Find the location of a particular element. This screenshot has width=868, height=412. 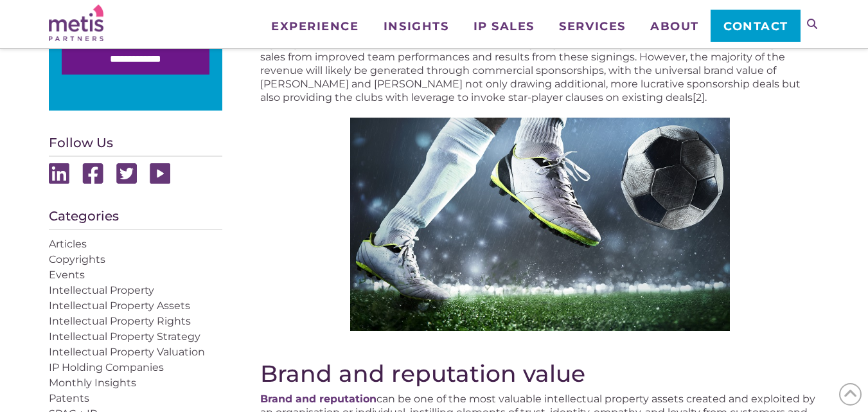

h2: Brand and reputation value is located at coordinates (540, 373).